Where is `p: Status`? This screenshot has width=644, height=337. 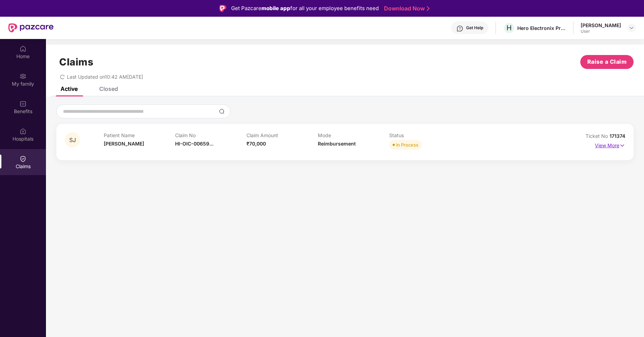
p: Status is located at coordinates (425, 135).